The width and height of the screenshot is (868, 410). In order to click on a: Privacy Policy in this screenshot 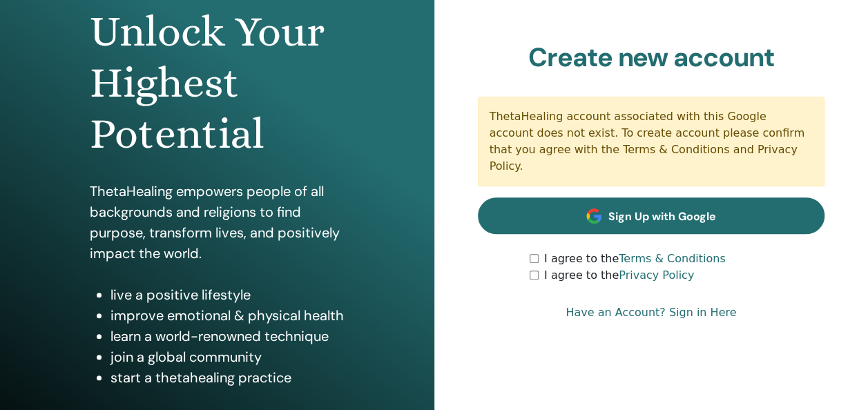, I will do `click(656, 275)`.